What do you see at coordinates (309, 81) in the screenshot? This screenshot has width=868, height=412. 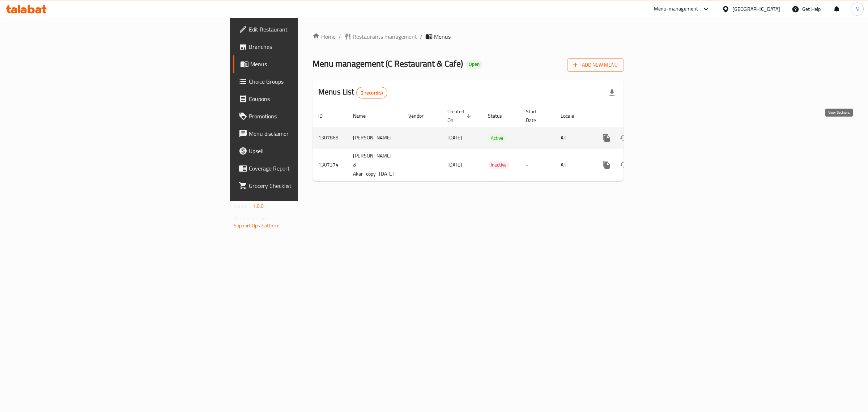 I see `span: Choice Groups` at bounding box center [309, 81].